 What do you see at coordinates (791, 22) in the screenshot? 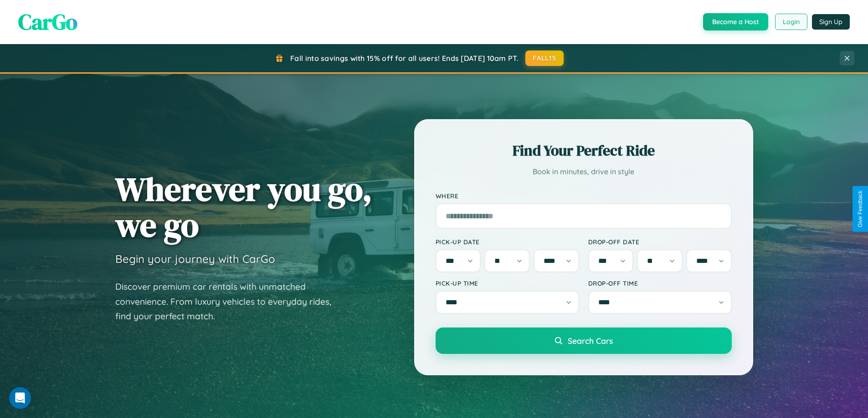
I see `button: Login` at bounding box center [791, 22].